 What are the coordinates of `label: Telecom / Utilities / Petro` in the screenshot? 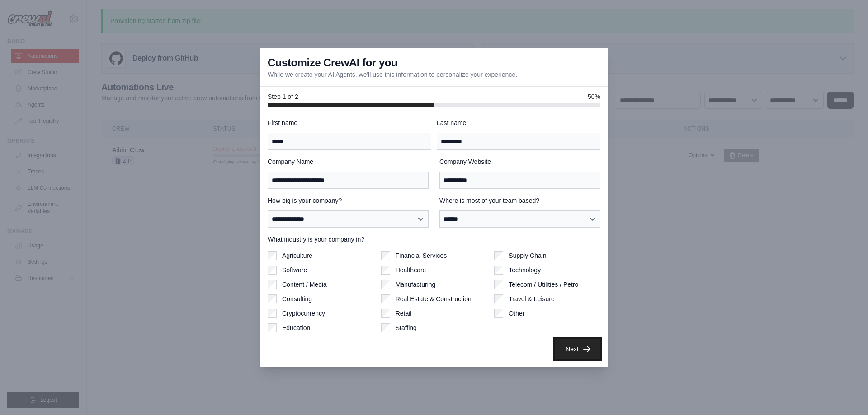 It's located at (543, 285).